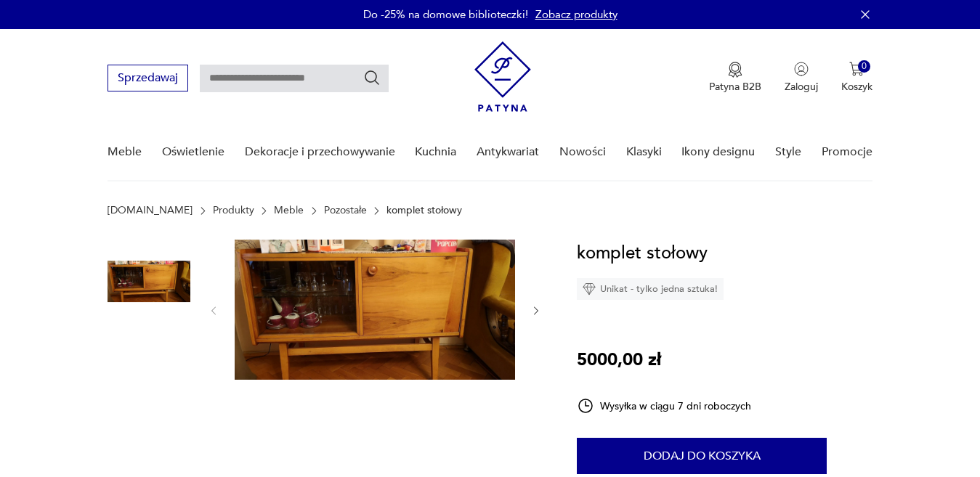 The width and height of the screenshot is (980, 477). I want to click on p: Do -25% na domowe biblioteczki!, so click(446, 14).